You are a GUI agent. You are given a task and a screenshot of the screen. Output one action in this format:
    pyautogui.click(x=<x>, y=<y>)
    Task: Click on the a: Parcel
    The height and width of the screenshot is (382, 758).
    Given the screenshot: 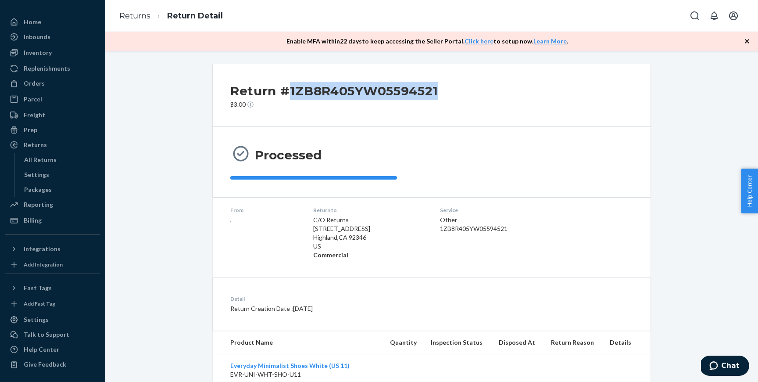 What is the action you would take?
    pyautogui.click(x=53, y=99)
    